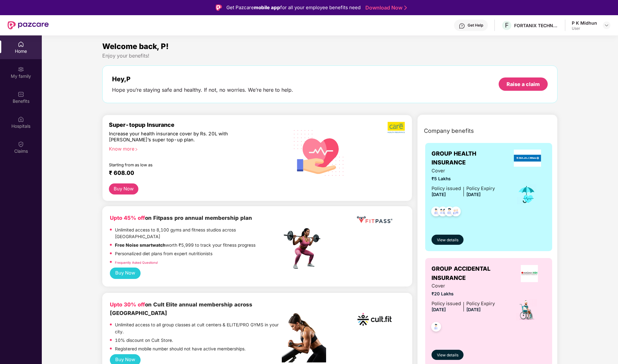 The width and height of the screenshot is (618, 364). I want to click on div: Raise a claim, so click(523, 84).